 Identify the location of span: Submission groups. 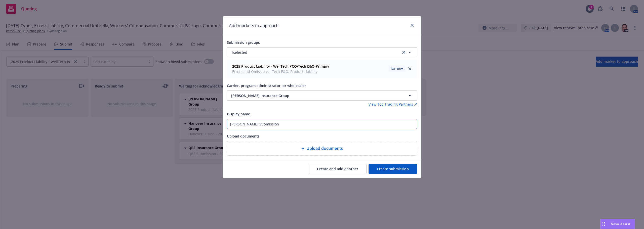
(243, 42).